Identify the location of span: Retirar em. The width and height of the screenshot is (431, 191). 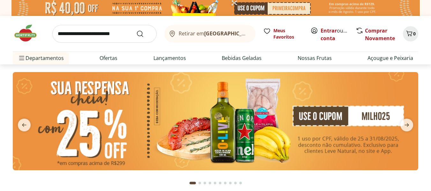
(214, 33).